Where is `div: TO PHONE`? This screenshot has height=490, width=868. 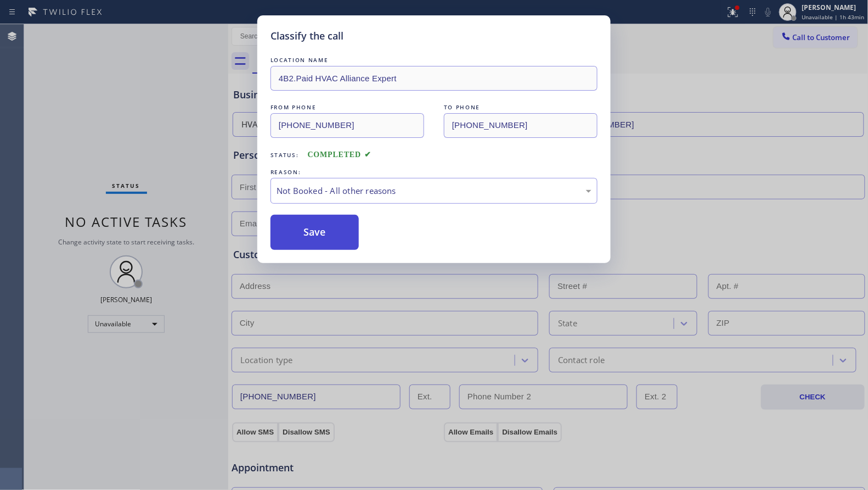 div: TO PHONE is located at coordinates (520, 107).